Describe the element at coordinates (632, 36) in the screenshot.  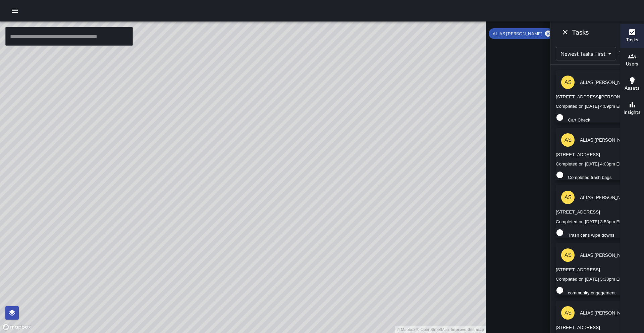
I see `button: Tasks` at that location.